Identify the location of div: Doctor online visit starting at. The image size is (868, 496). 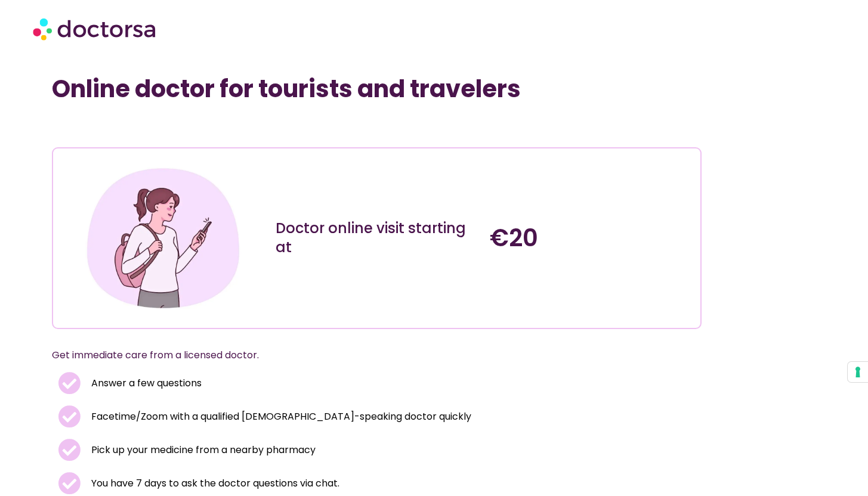
(377, 238).